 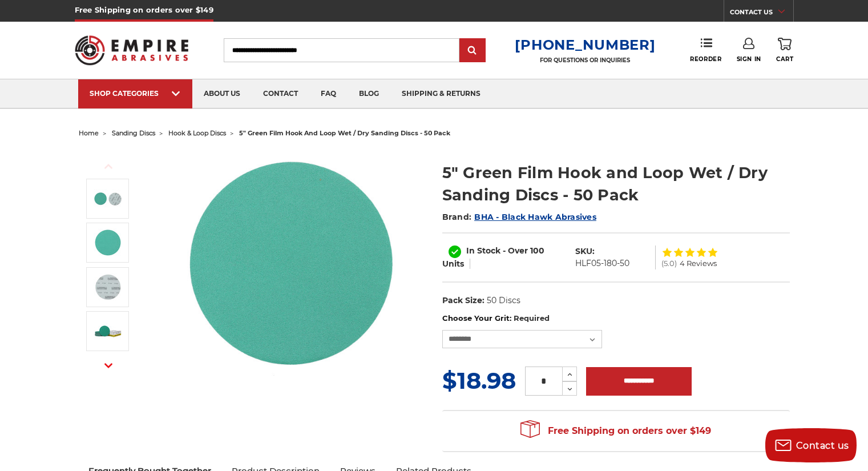 What do you see at coordinates (537, 250) in the screenshot?
I see `span: 100` at bounding box center [537, 250].